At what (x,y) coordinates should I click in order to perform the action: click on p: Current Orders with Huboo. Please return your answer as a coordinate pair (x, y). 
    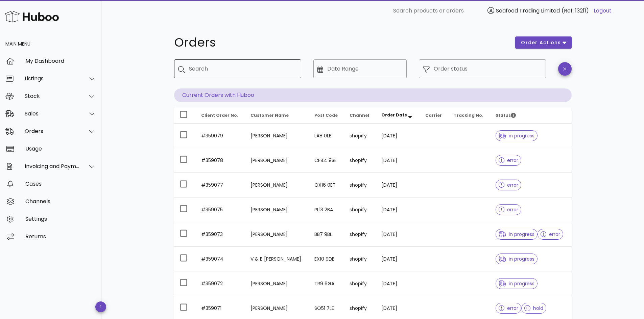
    Looking at the image, I should click on (373, 95).